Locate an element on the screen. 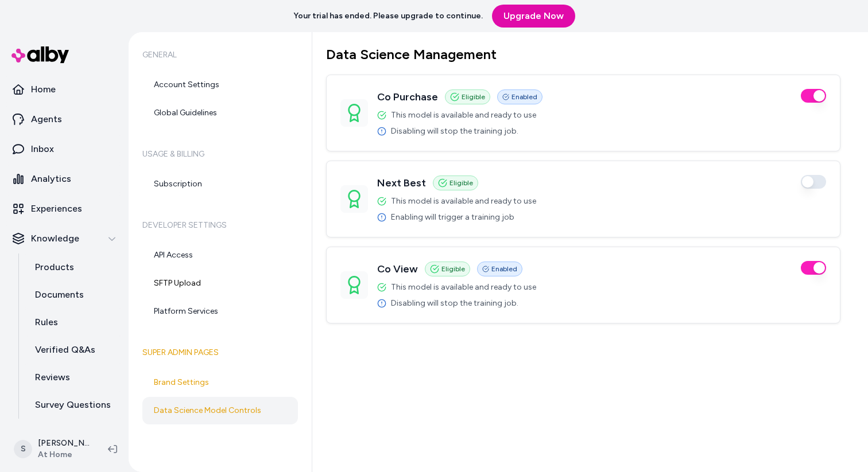 The height and width of the screenshot is (472, 868). h3: Co Purchase is located at coordinates (407, 97).